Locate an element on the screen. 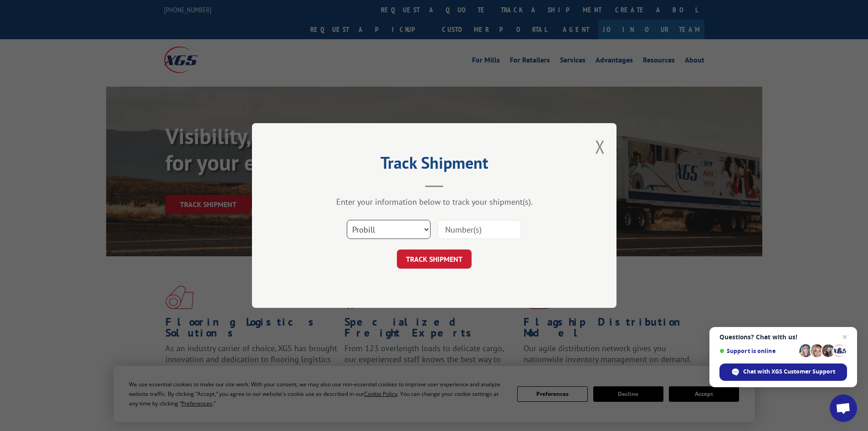 The image size is (868, 431). button: Close modal is located at coordinates (601, 146).